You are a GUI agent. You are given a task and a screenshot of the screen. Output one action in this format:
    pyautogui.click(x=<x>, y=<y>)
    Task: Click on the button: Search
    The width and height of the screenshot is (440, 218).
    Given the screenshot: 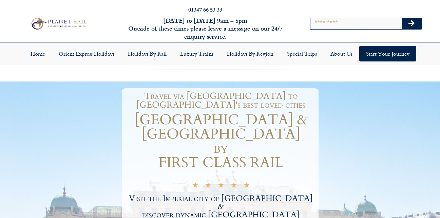 What is the action you would take?
    pyautogui.click(x=411, y=24)
    